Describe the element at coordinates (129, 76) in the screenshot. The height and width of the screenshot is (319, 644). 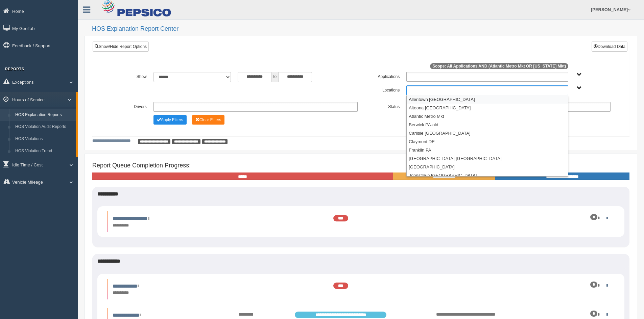
I see `label: Show` at that location.